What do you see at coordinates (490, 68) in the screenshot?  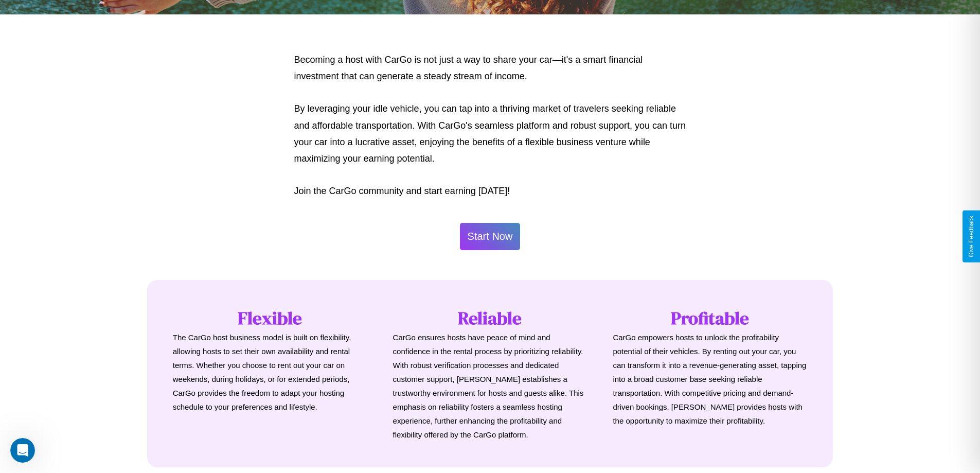 I see `p: Becoming a host with CarGo is not just a way to share your car—it's a smart financial investment ...` at bounding box center [490, 68].